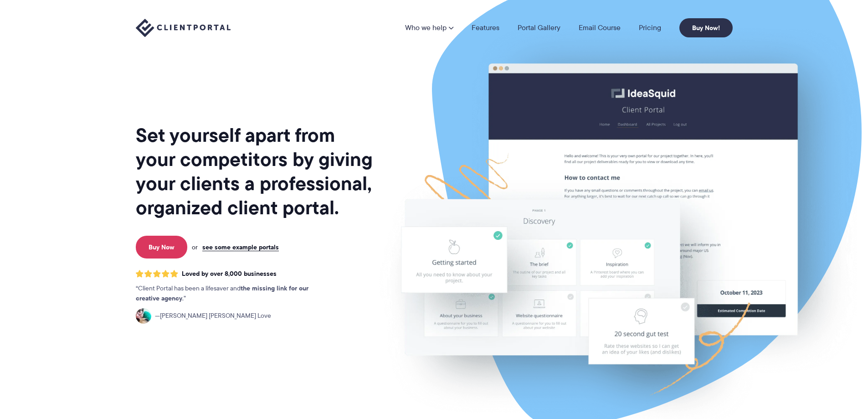 Image resolution: width=868 pixels, height=419 pixels. Describe the element at coordinates (255, 172) in the screenshot. I see `h1: Set yourself apart from your competitors by giving your clients a professional, organized client ...` at that location.